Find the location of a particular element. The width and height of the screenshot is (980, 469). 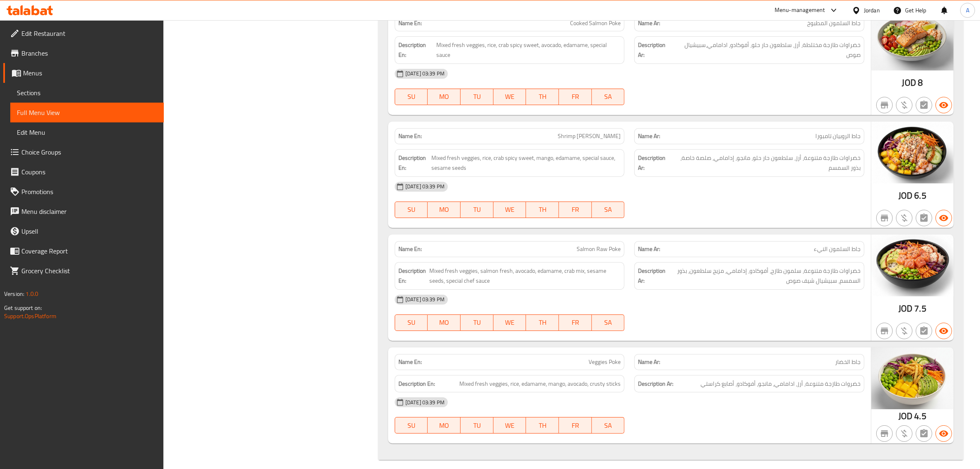

span: Mixed fresh veggies, rice, edamame, mango, avocado, crusty sticks is located at coordinates (540, 383).